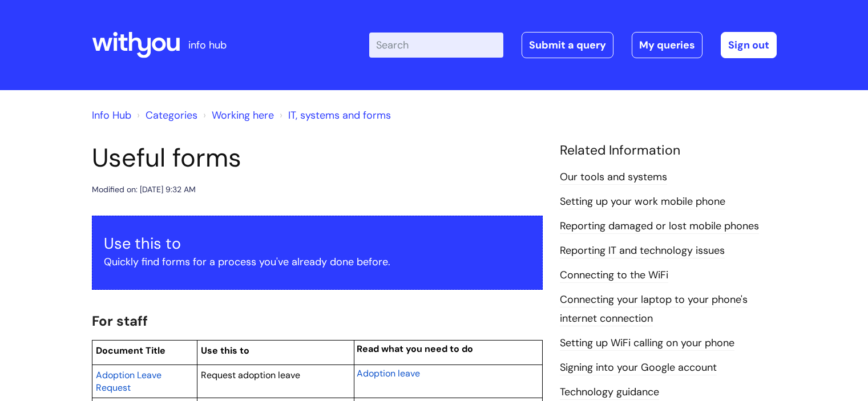  What do you see at coordinates (436, 45) in the screenshot?
I see `input: Search` at bounding box center [436, 45].